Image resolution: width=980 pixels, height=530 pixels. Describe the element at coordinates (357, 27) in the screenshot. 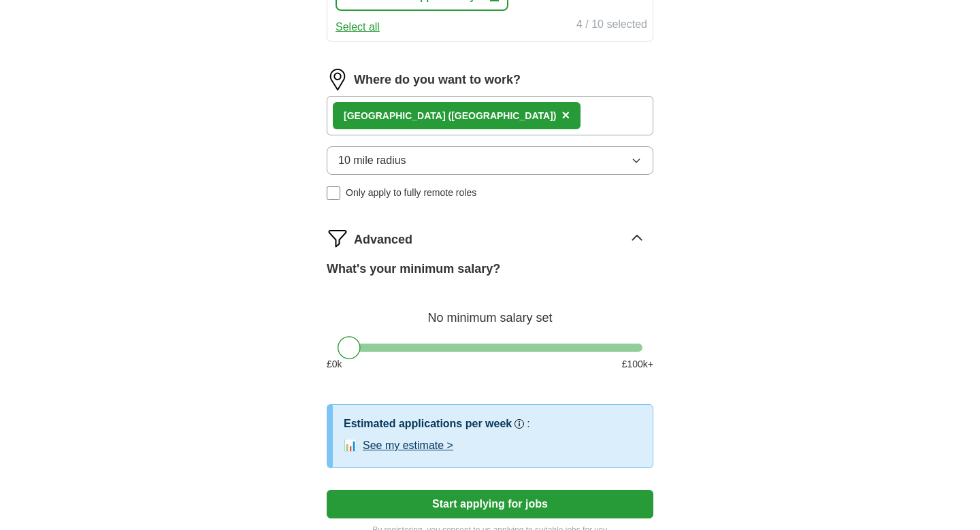

I see `button: Select all` at that location.